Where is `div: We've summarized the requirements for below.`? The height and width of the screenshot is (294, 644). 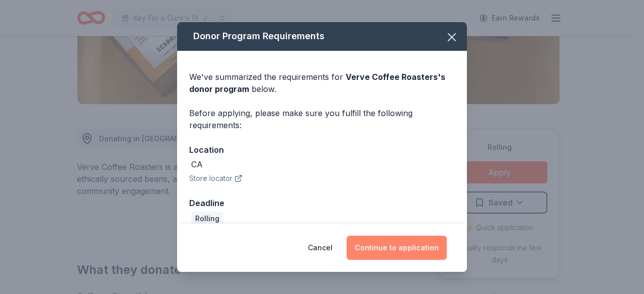
div: We've summarized the requirements for below. is located at coordinates (322, 83).